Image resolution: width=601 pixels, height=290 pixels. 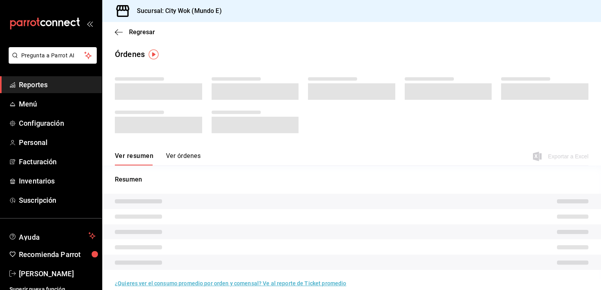 What do you see at coordinates (52, 236) in the screenshot?
I see `span: Ayuda` at bounding box center [52, 236].